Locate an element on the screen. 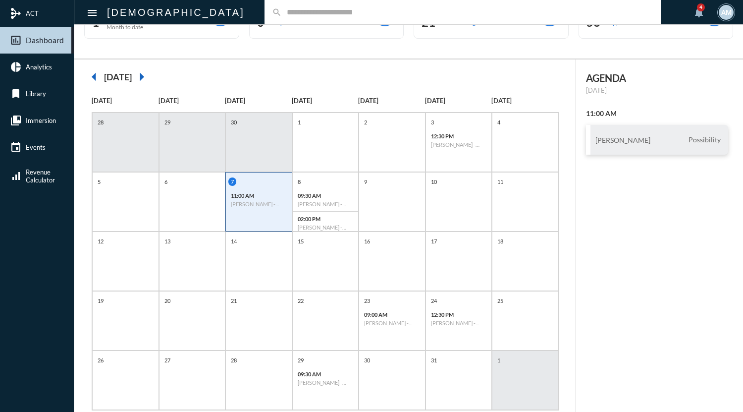  p: Month to date is located at coordinates (125, 27).